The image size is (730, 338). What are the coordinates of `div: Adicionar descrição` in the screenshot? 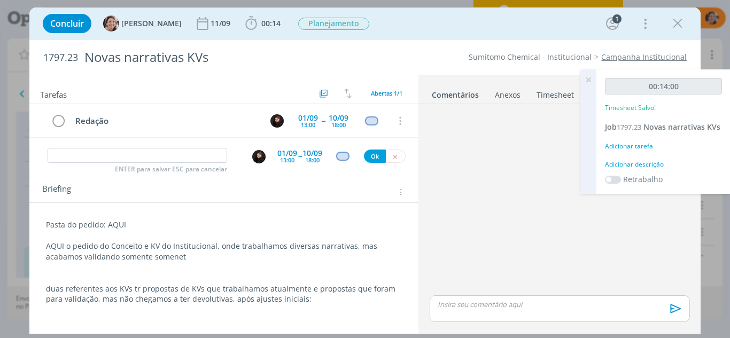 It's located at (663, 165).